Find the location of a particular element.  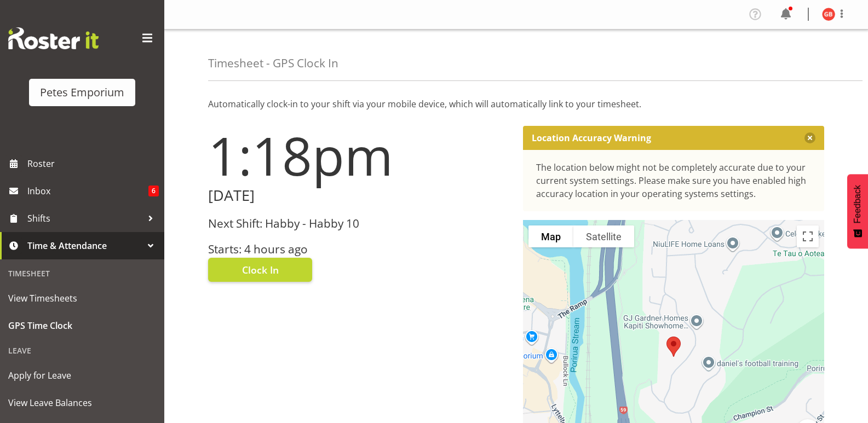

a: Apply for Leave is located at coordinates (82, 376).